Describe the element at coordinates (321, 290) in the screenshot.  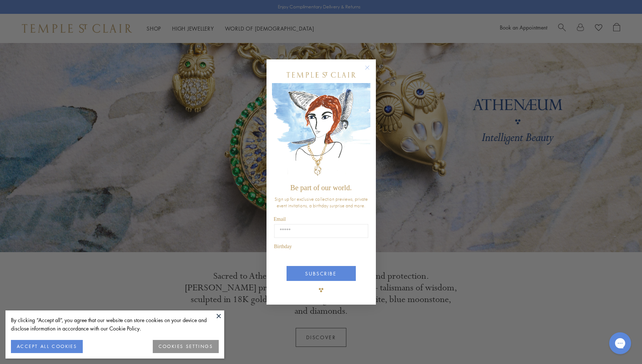
I see `img: TSC` at that location.